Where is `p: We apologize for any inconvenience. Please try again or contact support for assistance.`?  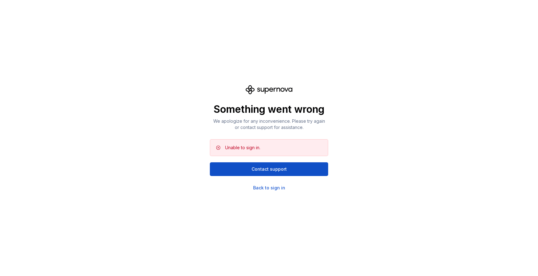 p: We apologize for any inconvenience. Please try again or contact support for assistance. is located at coordinates (269, 124).